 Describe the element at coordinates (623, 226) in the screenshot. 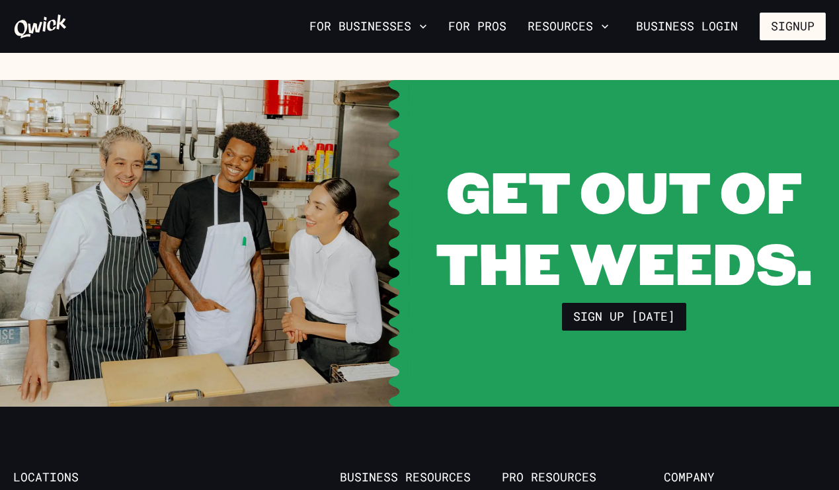

I see `span: GET OUT OF THE WEEDS.` at that location.